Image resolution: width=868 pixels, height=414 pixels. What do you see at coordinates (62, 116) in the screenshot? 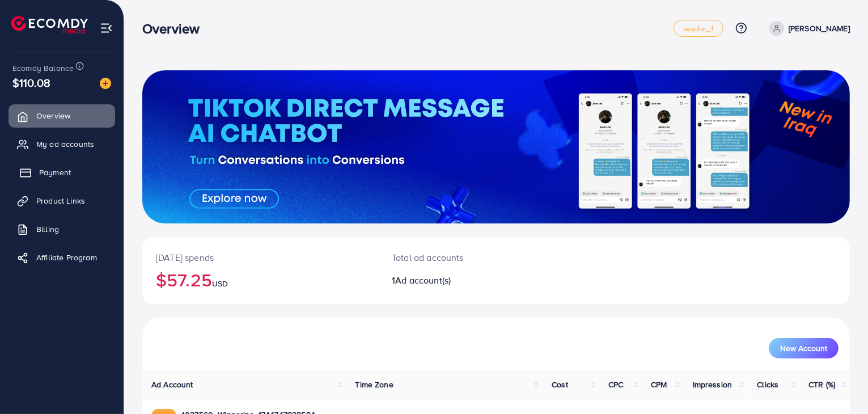
I see `a: Overview` at bounding box center [62, 116].